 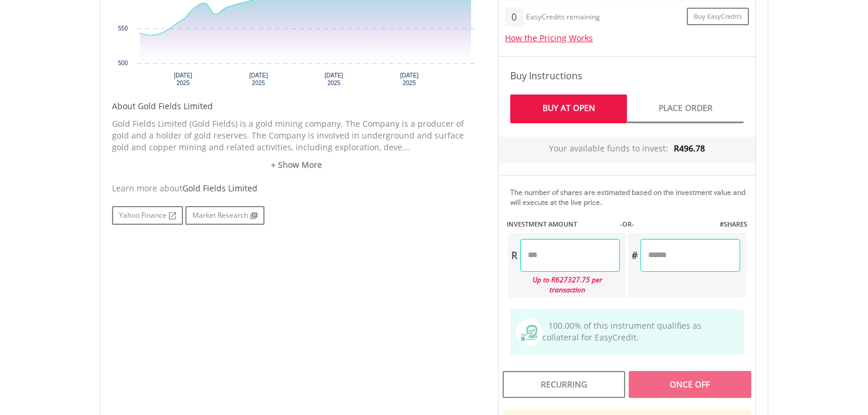 What do you see at coordinates (685, 109) in the screenshot?
I see `a: Place Order` at bounding box center [685, 109].